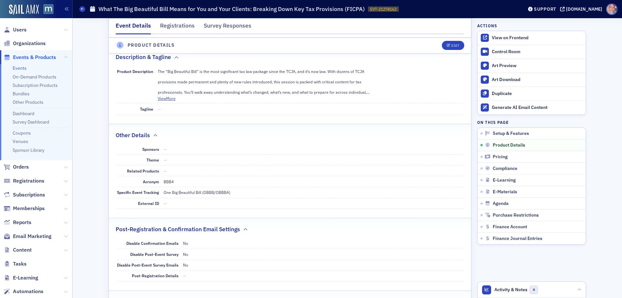 This screenshot has height=298, width=622. Describe the element at coordinates (166, 98) in the screenshot. I see `button: ViewMore` at that location.